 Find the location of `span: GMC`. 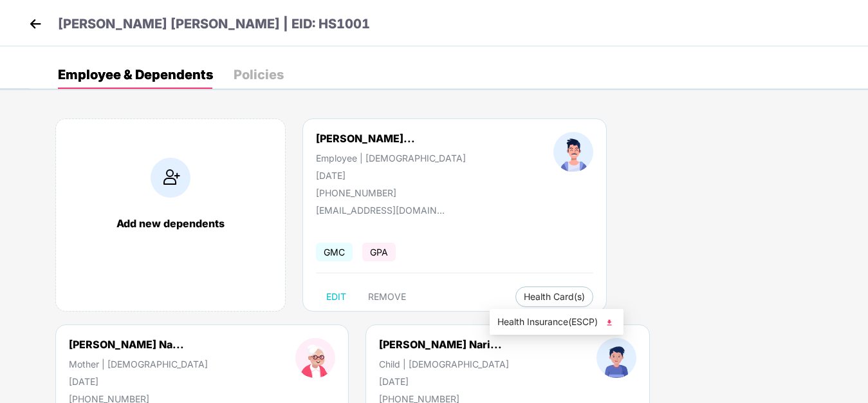

span: GMC is located at coordinates (334, 252).